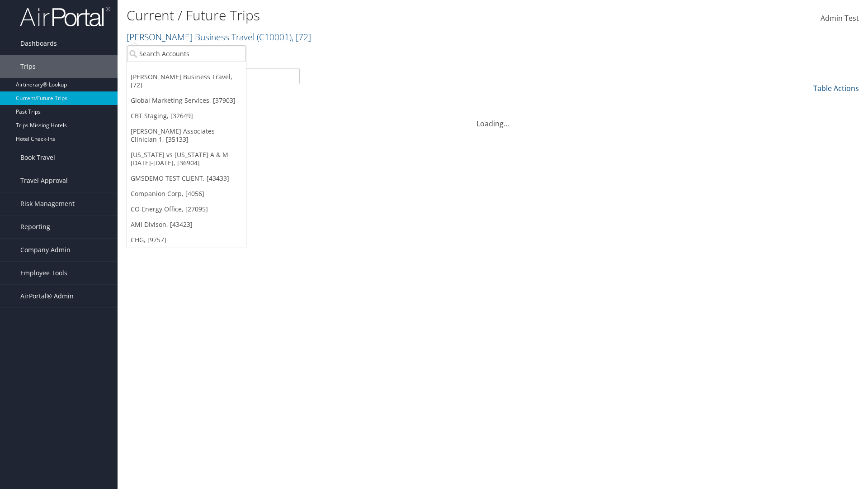 The image size is (868, 489). Describe the element at coordinates (371, 53) in the screenshot. I see `p: Filter:` at that location.